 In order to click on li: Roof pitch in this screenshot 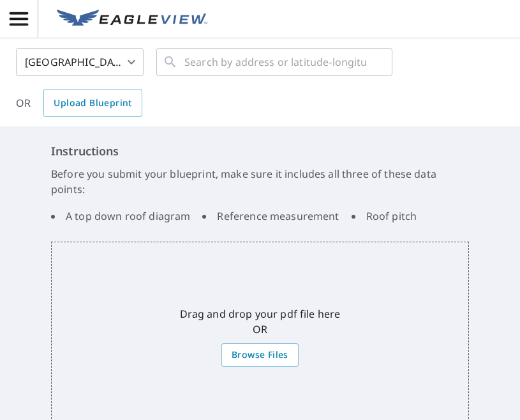, I will do `click(384, 216)`.